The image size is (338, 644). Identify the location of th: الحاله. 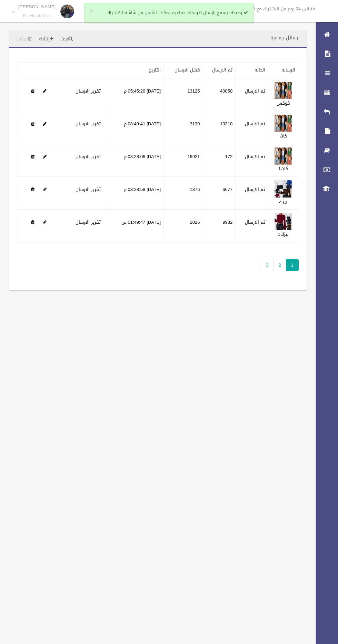
(252, 70).